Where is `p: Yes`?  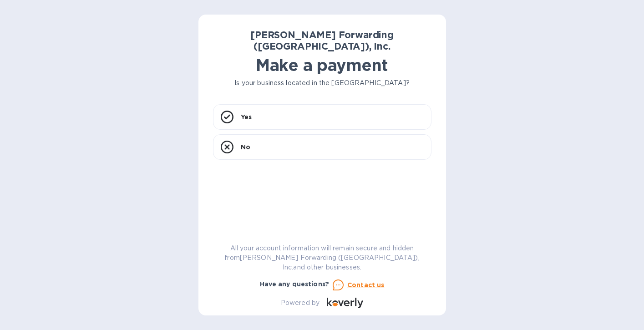 p: Yes is located at coordinates (247, 117).